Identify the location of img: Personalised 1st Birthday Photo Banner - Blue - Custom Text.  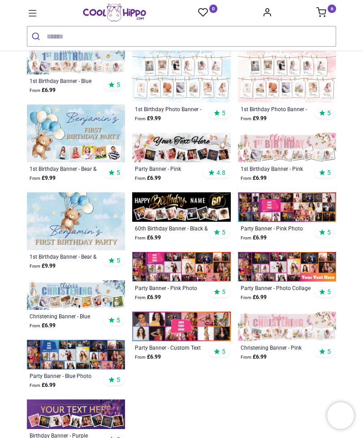
(181, 74).